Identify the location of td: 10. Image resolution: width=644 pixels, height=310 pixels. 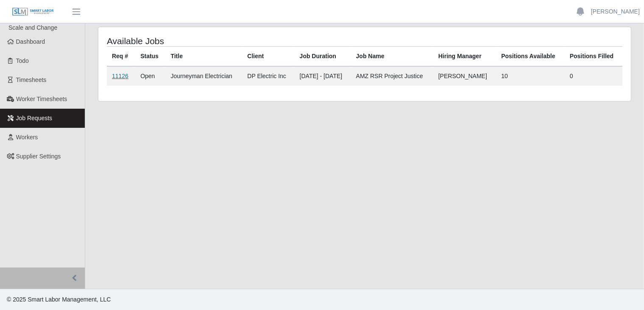
(531, 76).